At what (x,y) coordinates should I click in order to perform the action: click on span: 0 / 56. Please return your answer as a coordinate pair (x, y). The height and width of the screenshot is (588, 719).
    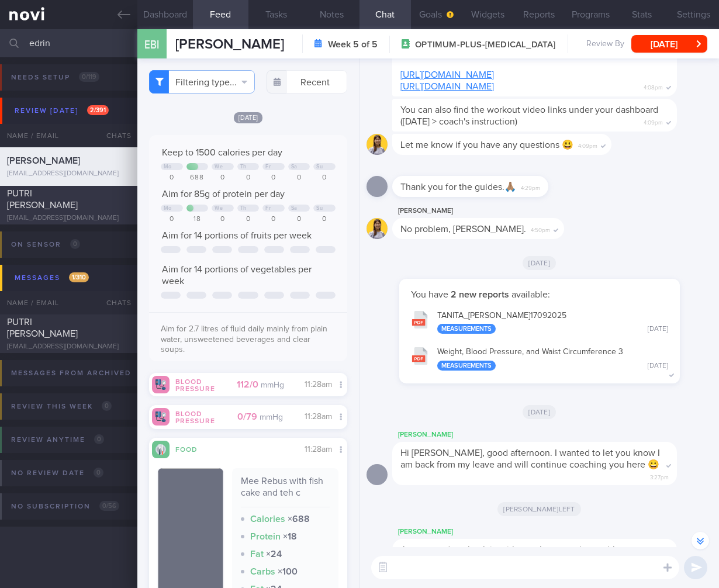
    Looking at the image, I should click on (109, 505).